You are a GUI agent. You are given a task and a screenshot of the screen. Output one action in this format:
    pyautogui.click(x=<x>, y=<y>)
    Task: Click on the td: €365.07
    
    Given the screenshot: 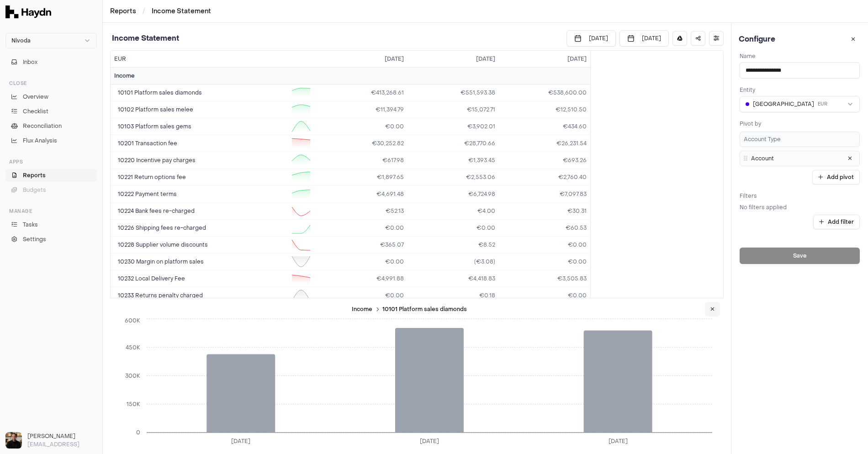 What is the action you would take?
    pyautogui.click(x=362, y=245)
    